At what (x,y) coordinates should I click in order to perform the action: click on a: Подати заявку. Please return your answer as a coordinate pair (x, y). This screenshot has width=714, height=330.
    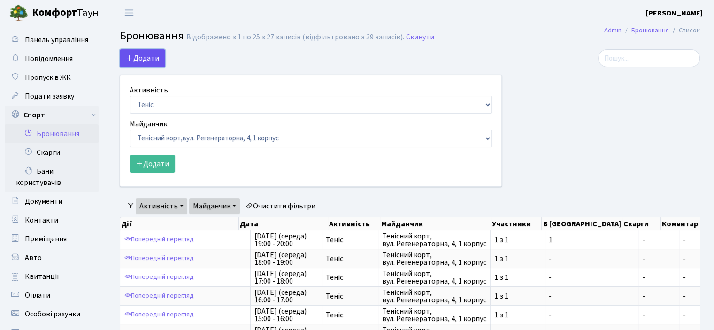
    Looking at the image, I should click on (52, 96).